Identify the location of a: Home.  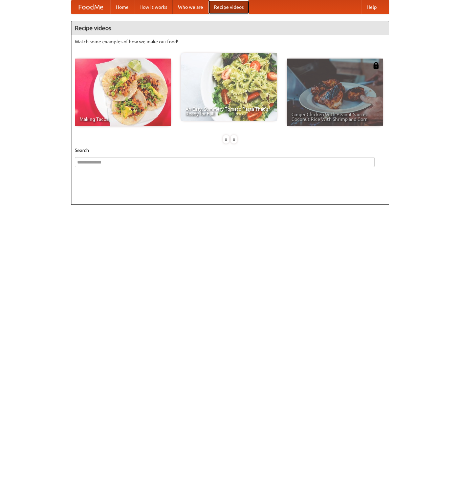
(122, 7).